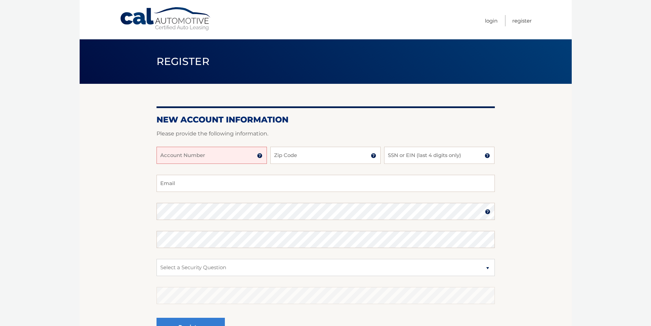 This screenshot has width=651, height=326. Describe the element at coordinates (439, 155) in the screenshot. I see `input: SSN or EIN (last 4 digits only)` at that location.